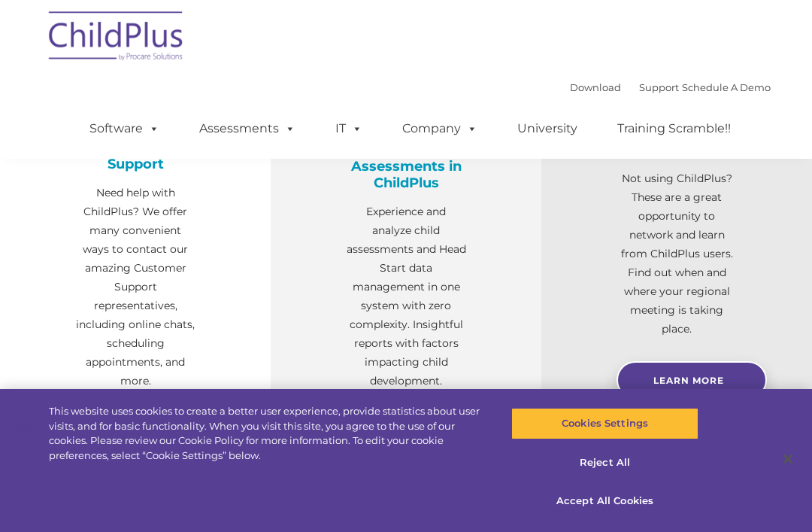  I want to click on img: ChildPlus by Procare Solutions, so click(117, 39).